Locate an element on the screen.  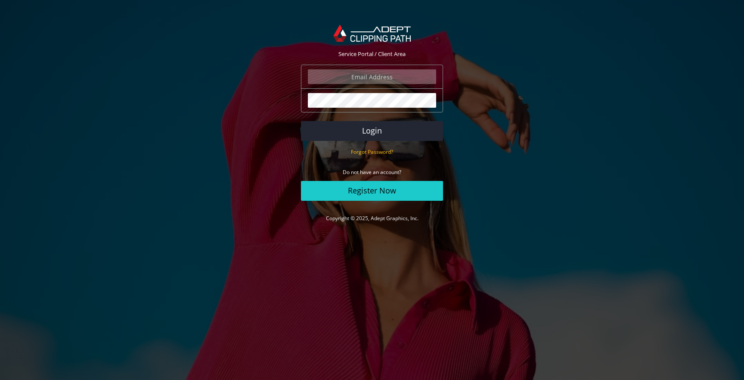
a: Forgot Password? is located at coordinates (372, 152).